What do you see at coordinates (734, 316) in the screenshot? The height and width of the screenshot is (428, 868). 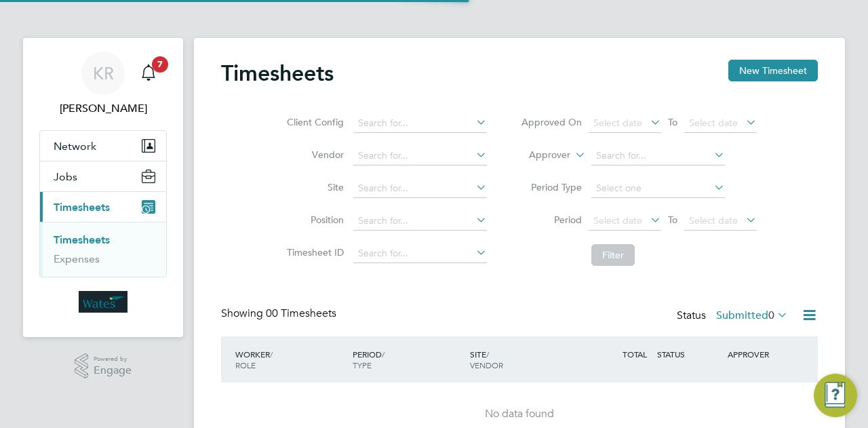 I see `div: Status` at bounding box center [734, 316].